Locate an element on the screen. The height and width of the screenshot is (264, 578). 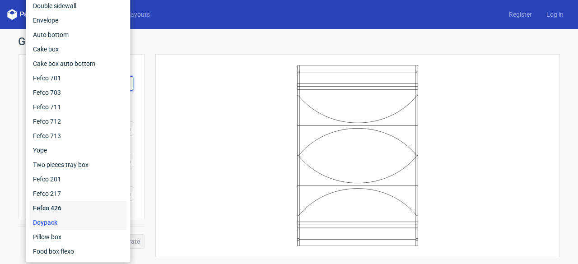
div: Fefco 703 is located at coordinates (78, 93).